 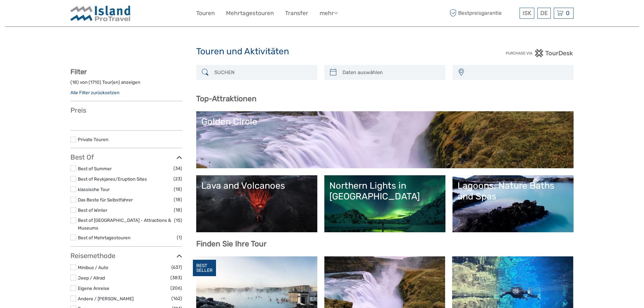 What do you see at coordinates (79, 72) in the screenshot?
I see `strong: Filter` at bounding box center [79, 72].